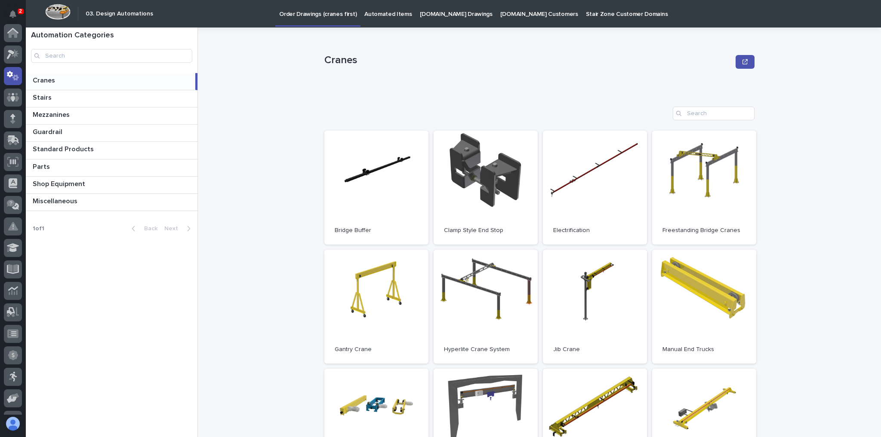  I want to click on p: Mezzanines, so click(52, 114).